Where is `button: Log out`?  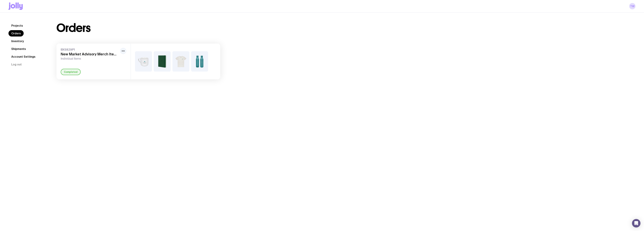
button: Log out is located at coordinates (17, 64).